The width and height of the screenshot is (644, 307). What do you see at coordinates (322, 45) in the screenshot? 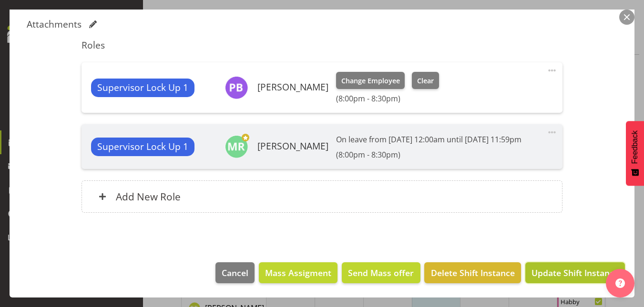
I see `h5: Roles` at bounding box center [322, 45].